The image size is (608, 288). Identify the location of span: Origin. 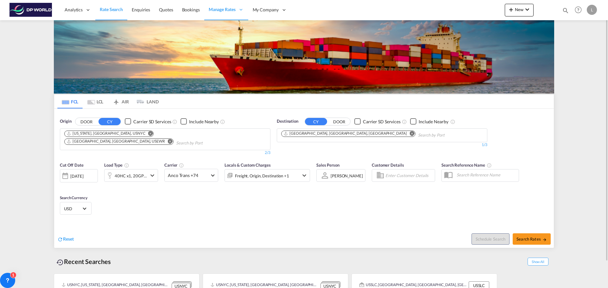
(66, 122).